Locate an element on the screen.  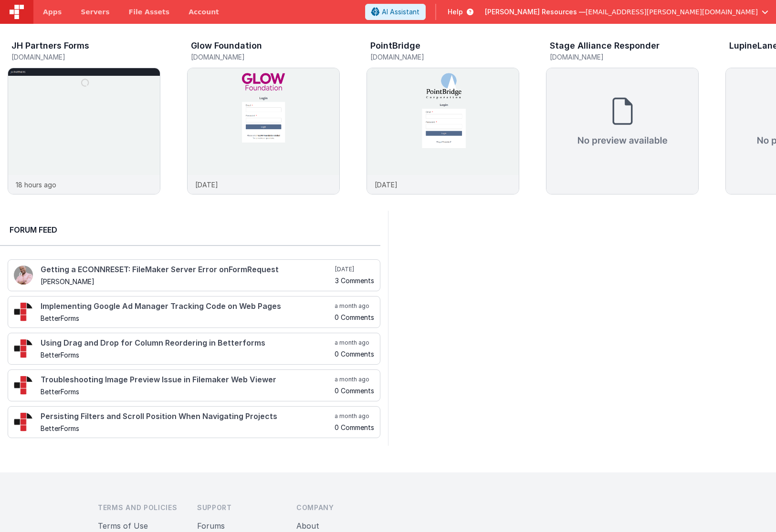
span: Help is located at coordinates (455, 12).